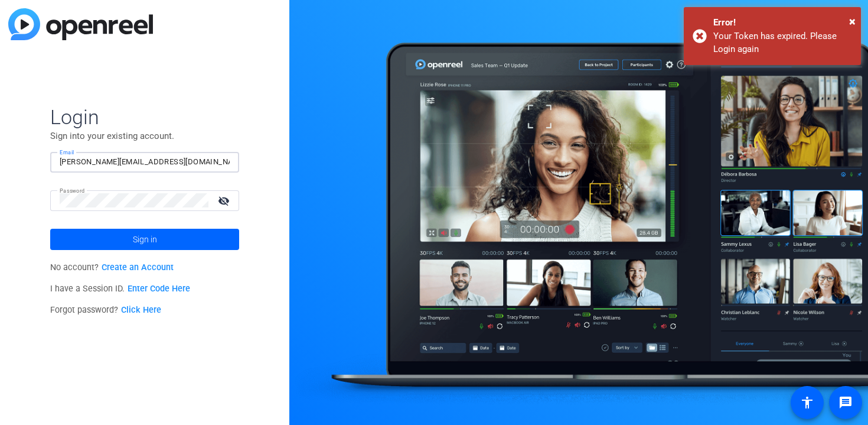 The height and width of the screenshot is (425, 868). What do you see at coordinates (145, 162) in the screenshot?
I see `input: Enter Email Address` at bounding box center [145, 162].